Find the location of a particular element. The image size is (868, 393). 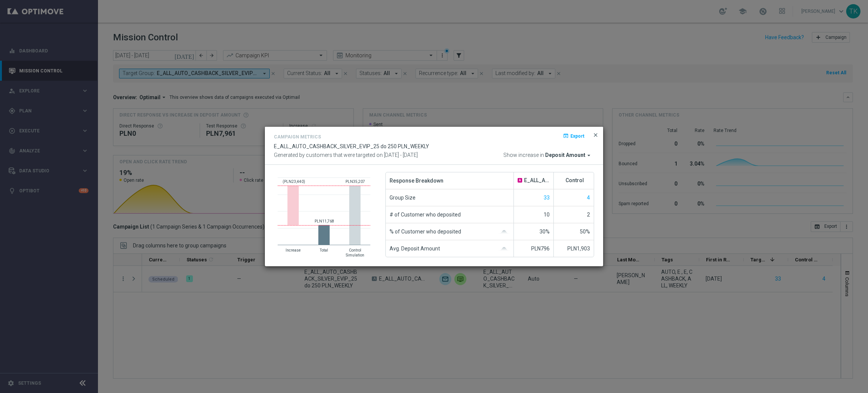

span: Generated by customers that were targeted on is located at coordinates (328, 155).